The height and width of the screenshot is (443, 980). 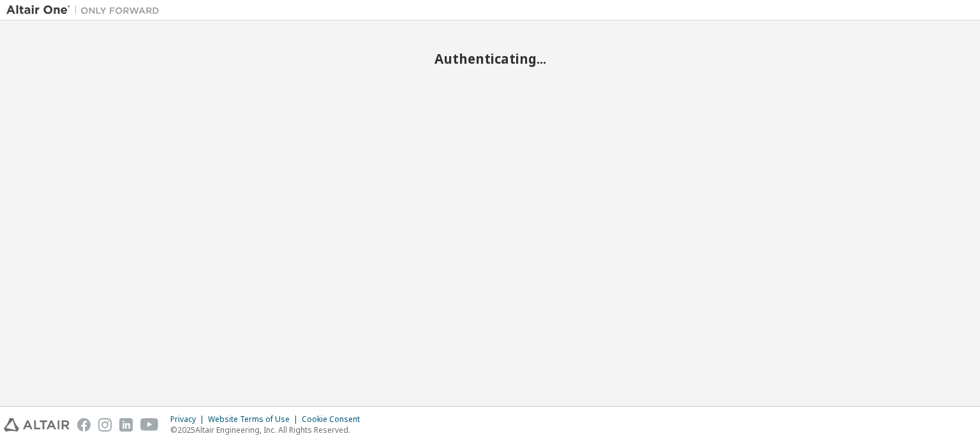 I want to click on img: facebook.svg, so click(x=83, y=424).